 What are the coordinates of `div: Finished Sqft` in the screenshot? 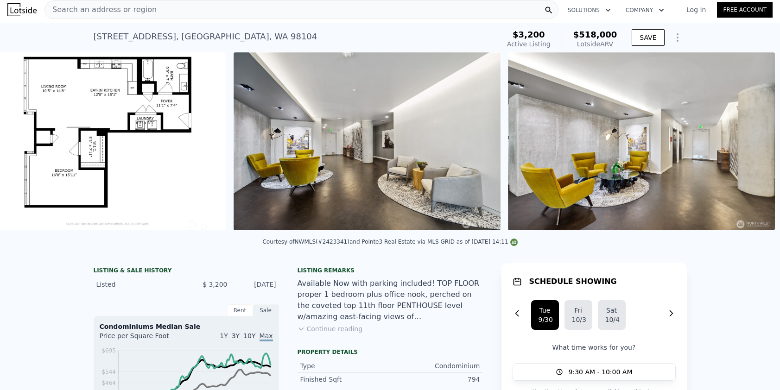 It's located at (345, 380).